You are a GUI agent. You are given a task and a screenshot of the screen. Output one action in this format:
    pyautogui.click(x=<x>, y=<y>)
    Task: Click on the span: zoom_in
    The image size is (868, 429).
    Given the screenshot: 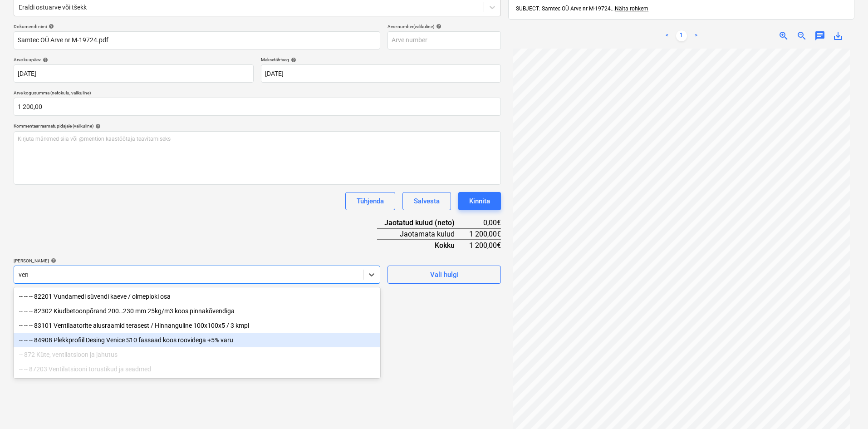 What is the action you would take?
    pyautogui.click(x=784, y=36)
    